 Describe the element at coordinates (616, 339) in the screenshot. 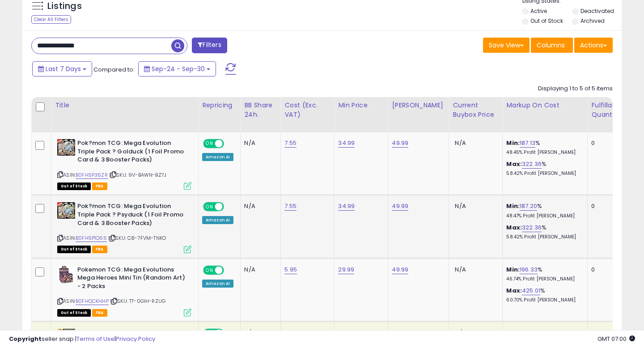

I see `span: 2025-10-10 07:00 GMT` at that location.